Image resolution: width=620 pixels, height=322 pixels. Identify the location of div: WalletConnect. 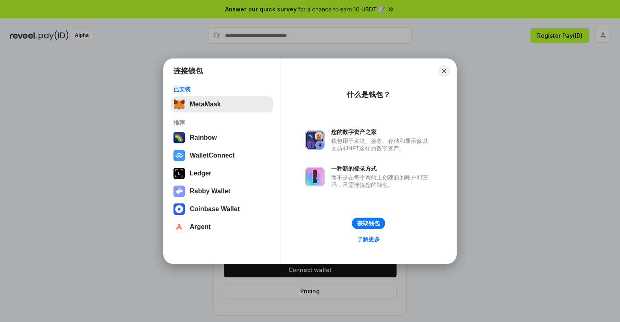
(212, 156).